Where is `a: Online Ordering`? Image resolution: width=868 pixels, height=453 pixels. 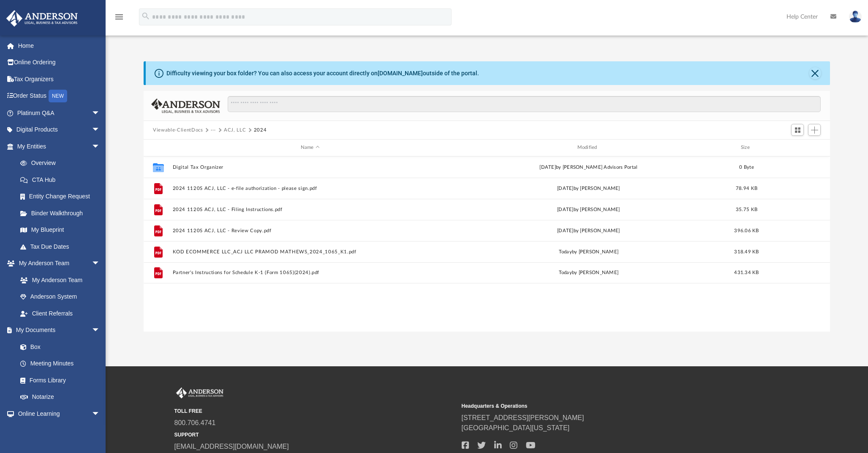 a: Online Ordering is located at coordinates (59, 63).